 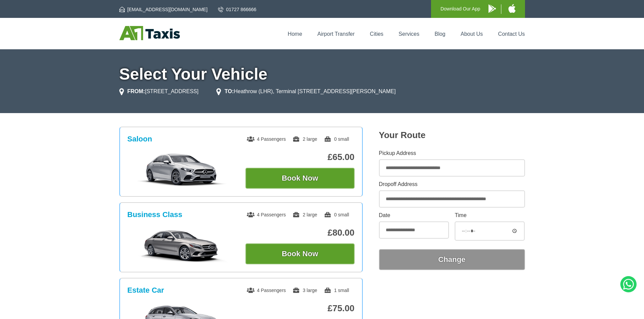 I want to click on img: A1 Taxis St Albans LTD, so click(x=150, y=33).